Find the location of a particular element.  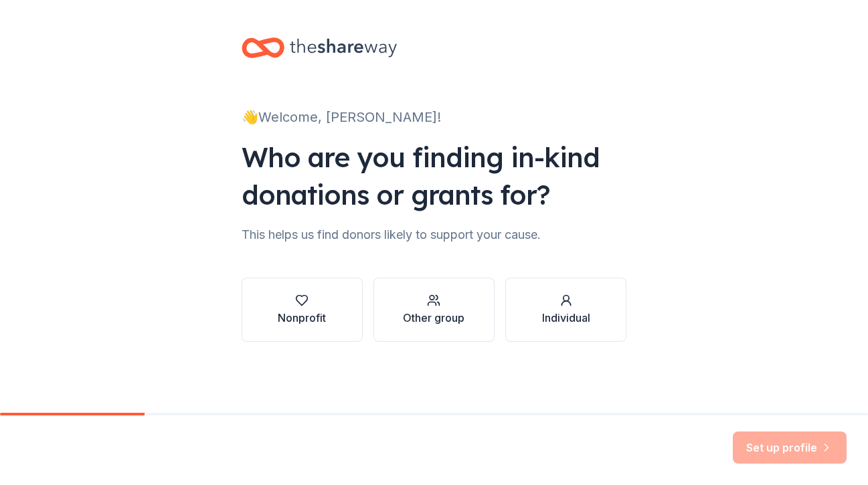

button: Other group is located at coordinates (434, 310).